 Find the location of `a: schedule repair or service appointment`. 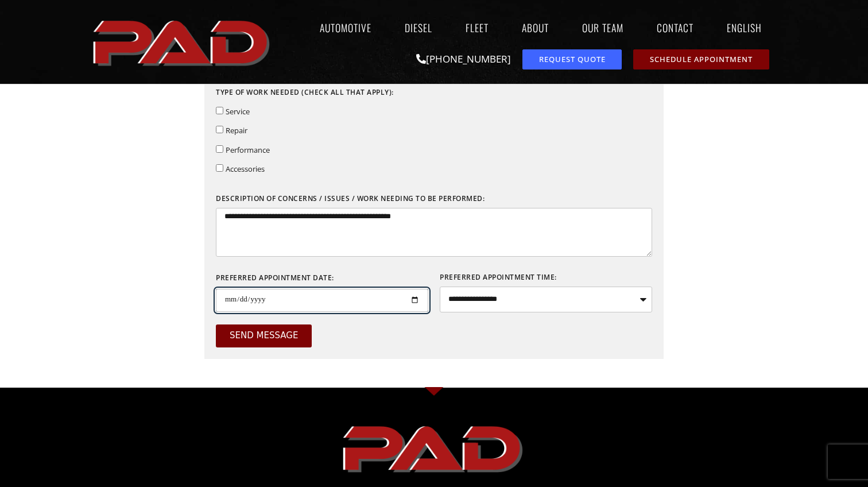

a: schedule repair or service appointment is located at coordinates (701, 59).